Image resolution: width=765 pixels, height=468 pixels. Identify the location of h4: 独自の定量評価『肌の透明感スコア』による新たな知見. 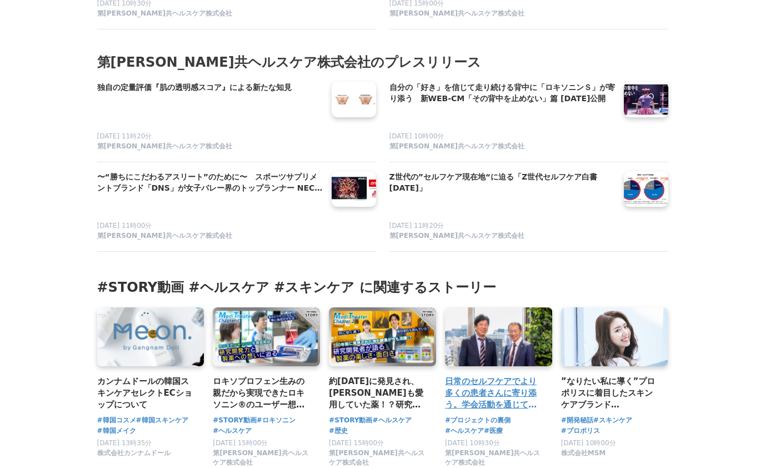
(210, 88).